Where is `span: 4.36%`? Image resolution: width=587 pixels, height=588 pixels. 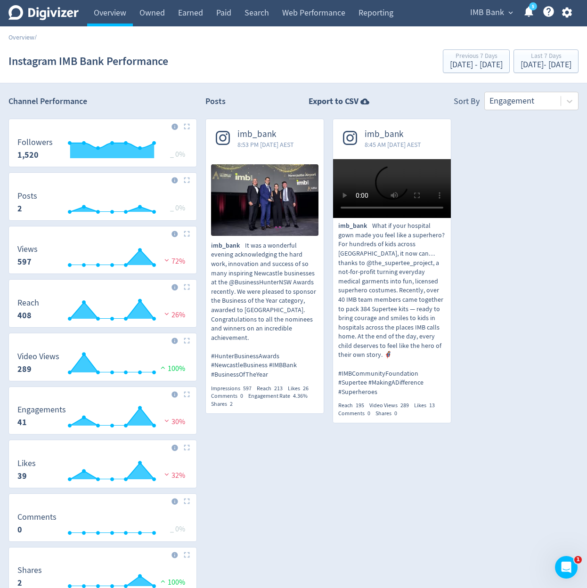
span: 4.36% is located at coordinates (300, 396).